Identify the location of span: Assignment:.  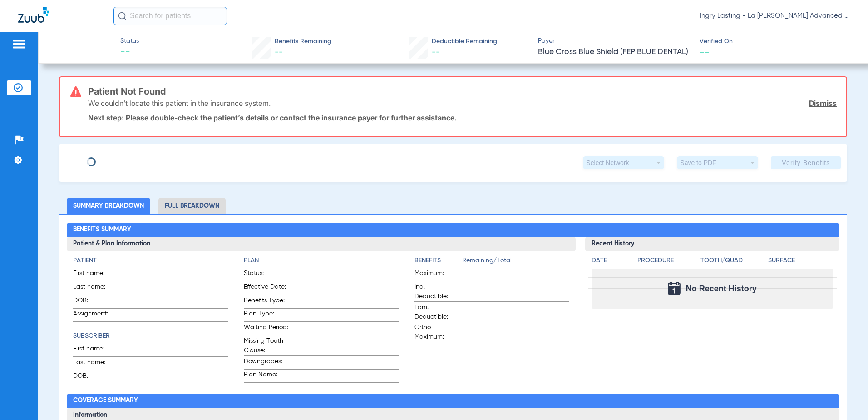
(95, 315).